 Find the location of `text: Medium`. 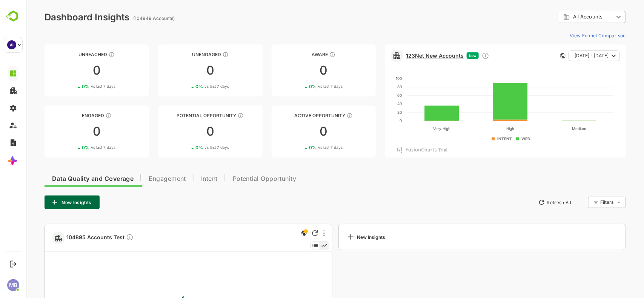

text: Medium is located at coordinates (553, 128).